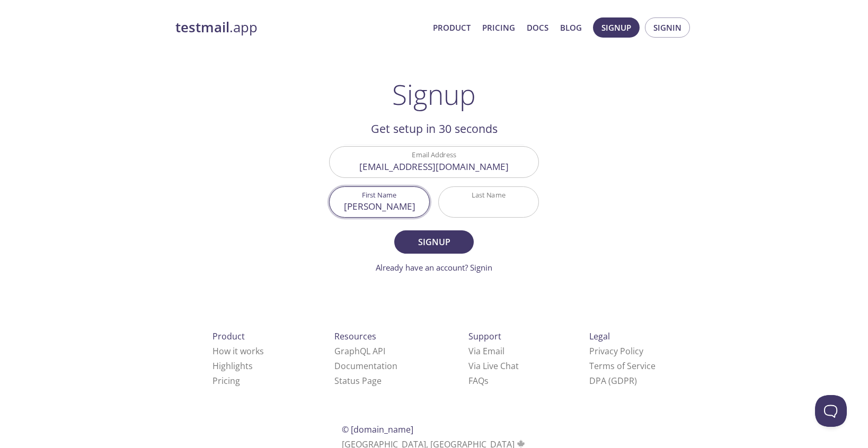 Image resolution: width=868 pixels, height=448 pixels. I want to click on span: Signin, so click(667, 28).